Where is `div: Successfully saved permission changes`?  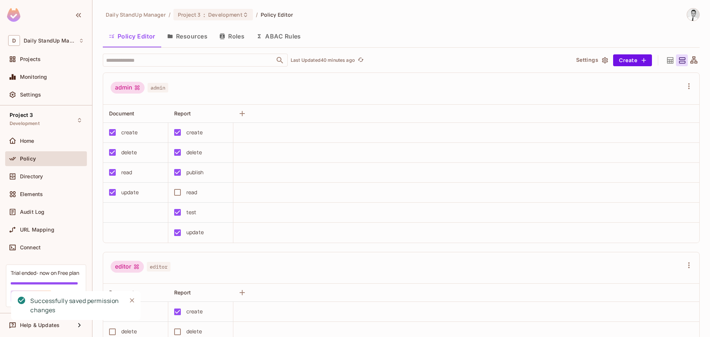
div: Successfully saved permission changes is located at coordinates (75, 305).